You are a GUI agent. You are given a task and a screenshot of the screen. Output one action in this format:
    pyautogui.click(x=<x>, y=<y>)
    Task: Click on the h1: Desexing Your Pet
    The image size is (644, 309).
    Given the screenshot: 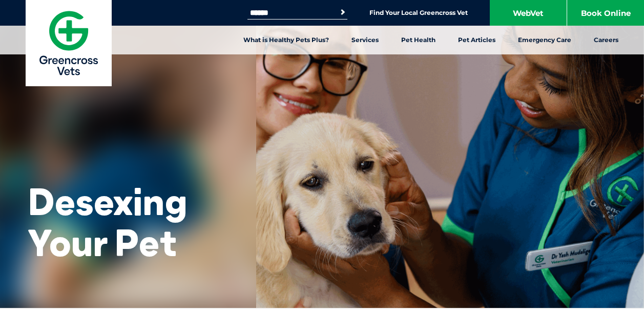 What is the action you would take?
    pyautogui.click(x=128, y=222)
    